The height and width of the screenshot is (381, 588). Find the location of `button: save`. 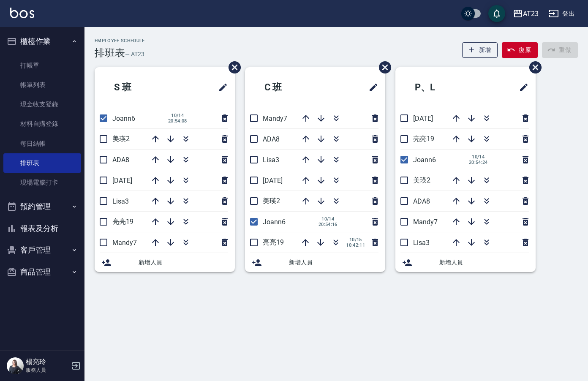

button: save is located at coordinates (497, 13).